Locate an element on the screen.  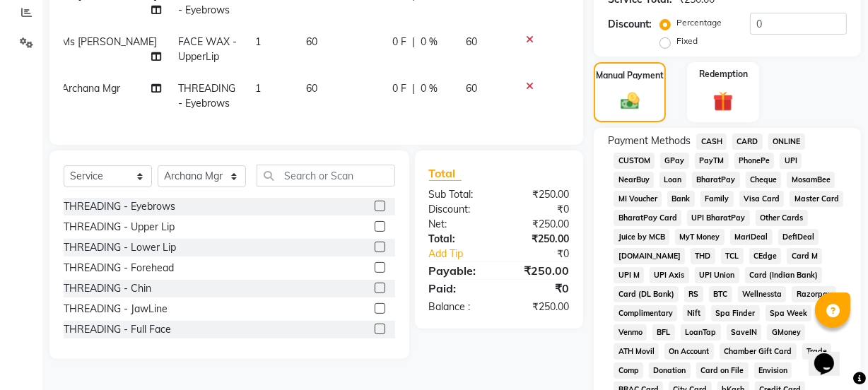
span: Razorpay is located at coordinates (813, 294).